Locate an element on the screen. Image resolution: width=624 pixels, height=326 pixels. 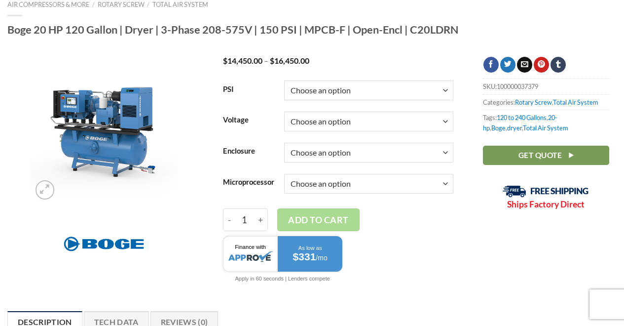
a: Share on Tumblr is located at coordinates (558, 65).